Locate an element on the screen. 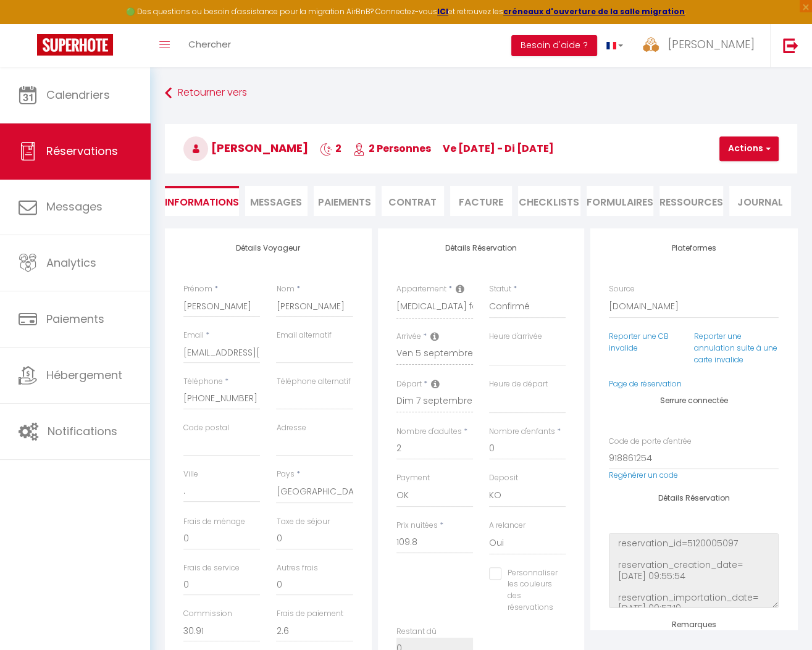  img: logout is located at coordinates (790, 45).